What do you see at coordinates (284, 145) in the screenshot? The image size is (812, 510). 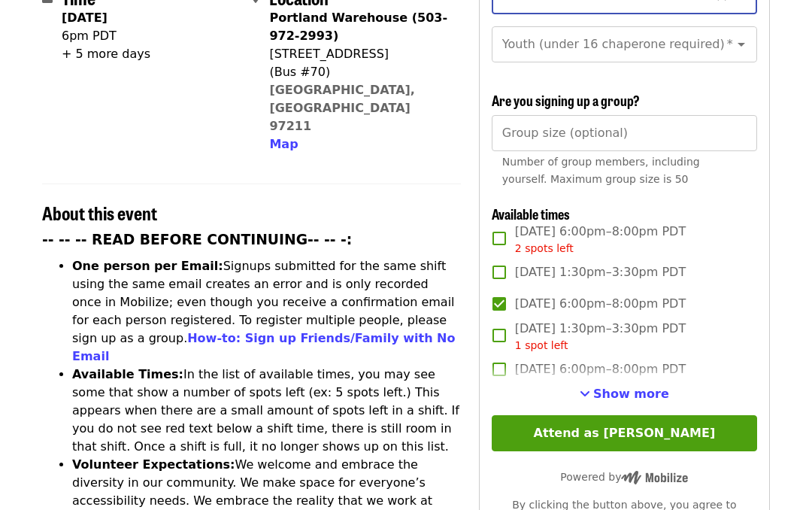 I see `button: Map` at bounding box center [284, 145].